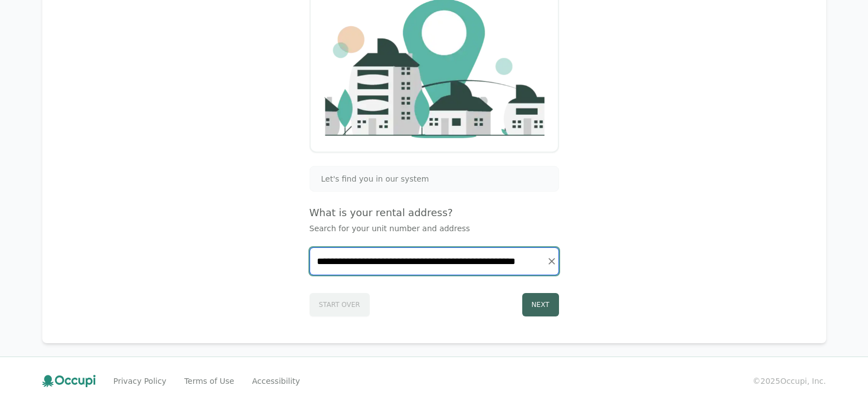 The image size is (868, 405). What do you see at coordinates (434, 228) in the screenshot?
I see `p: Search for your unit number and address` at bounding box center [434, 228].